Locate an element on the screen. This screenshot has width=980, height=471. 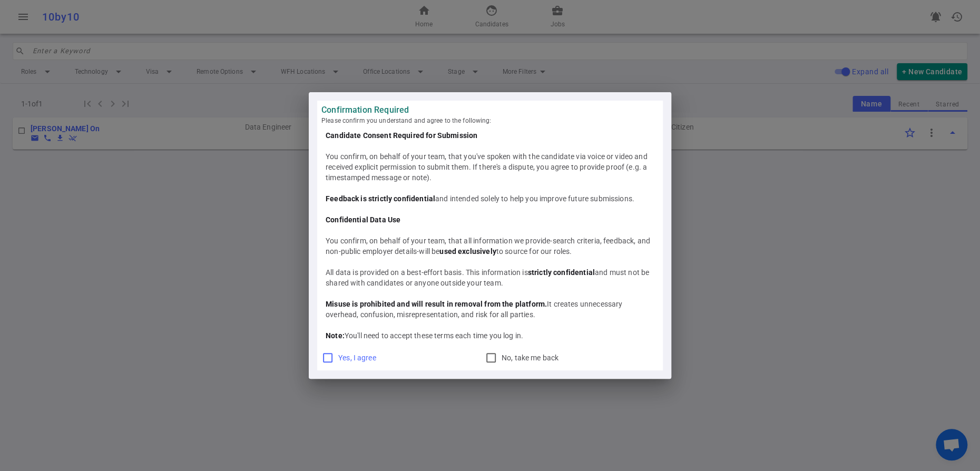
div: You confirm, on behalf of your team, that all information we provide-search criteria, feedback, a... is located at coordinates (490, 246).